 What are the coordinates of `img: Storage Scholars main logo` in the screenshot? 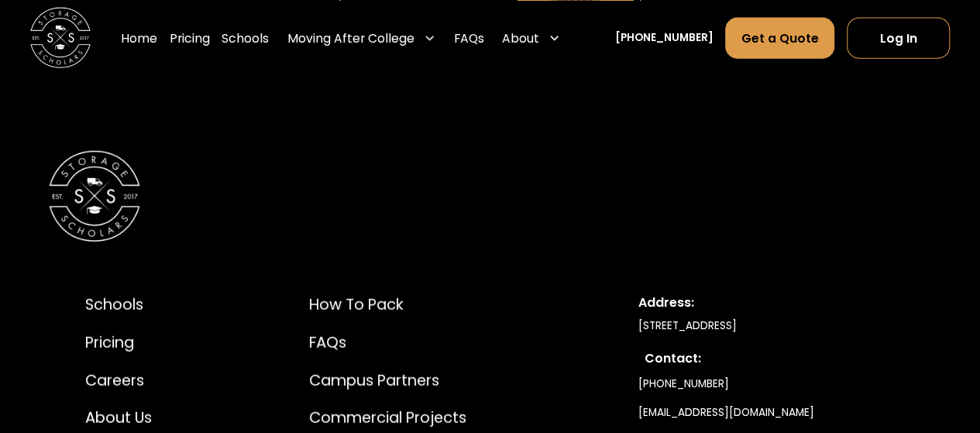 It's located at (61, 38).